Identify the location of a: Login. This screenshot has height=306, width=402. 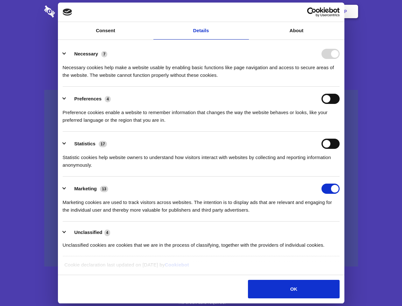
(303, 11).